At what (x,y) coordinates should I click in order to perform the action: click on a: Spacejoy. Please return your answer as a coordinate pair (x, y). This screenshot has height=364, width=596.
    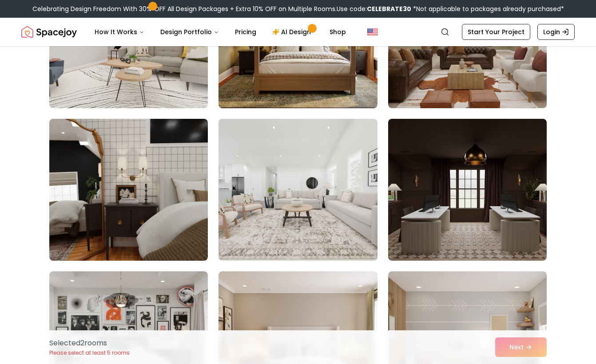
    Looking at the image, I should click on (49, 32).